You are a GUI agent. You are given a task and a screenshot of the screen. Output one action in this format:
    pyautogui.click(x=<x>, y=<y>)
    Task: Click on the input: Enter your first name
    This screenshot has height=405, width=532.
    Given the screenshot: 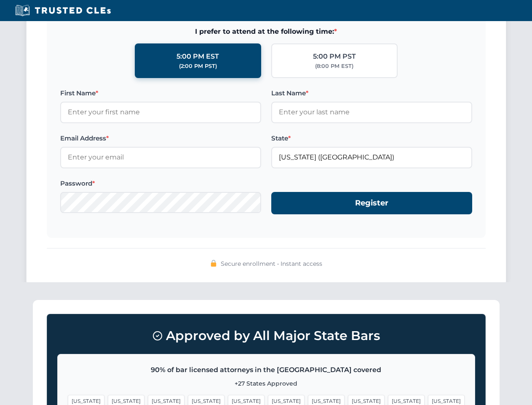 What is the action you would take?
    pyautogui.click(x=160, y=112)
    